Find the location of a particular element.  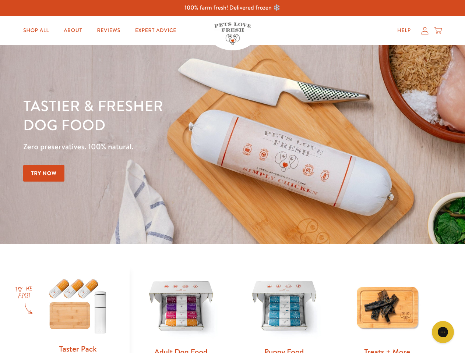

img: Pets Love Fresh is located at coordinates (233, 34).